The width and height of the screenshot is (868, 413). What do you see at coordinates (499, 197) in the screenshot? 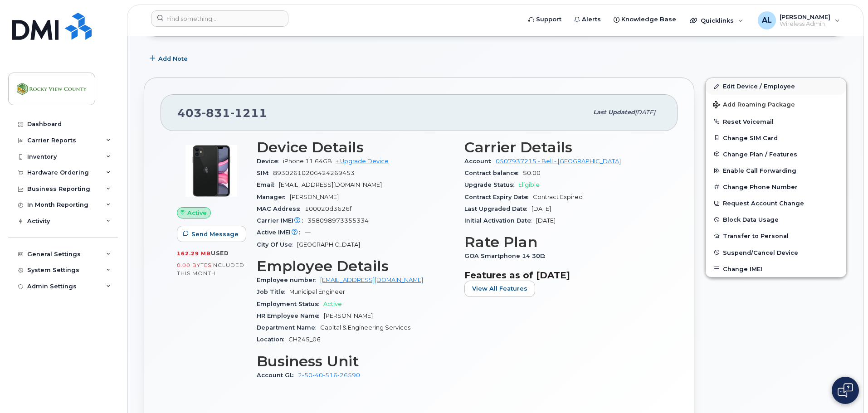
I see `span: Contract Expiry Date` at bounding box center [499, 197].